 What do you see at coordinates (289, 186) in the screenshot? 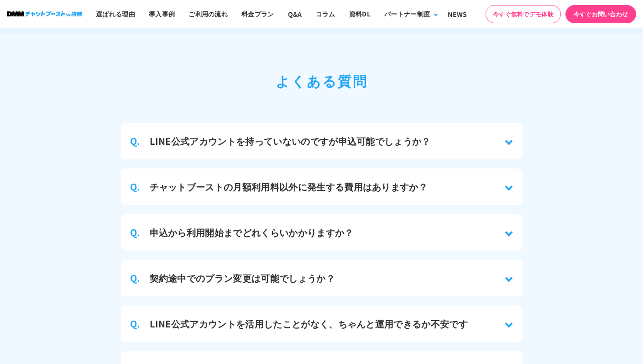
I see `h3: チャットブーストの月額利用料以外に発生する費用はありますか？` at bounding box center [289, 186].